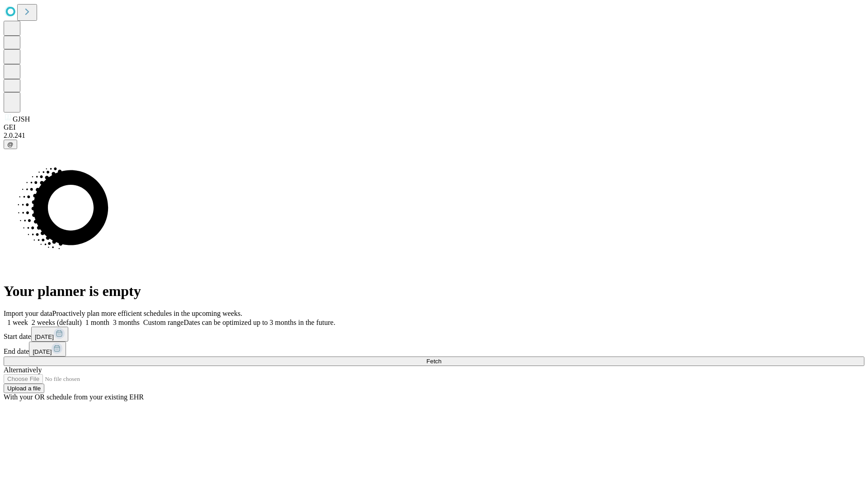 This screenshot has width=868, height=488. What do you see at coordinates (18, 322) in the screenshot?
I see `span: 1 week` at bounding box center [18, 322].